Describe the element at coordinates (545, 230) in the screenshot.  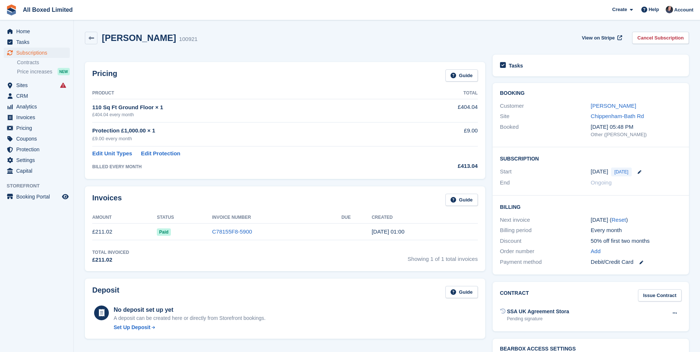
I see `div: Billing period` at that location.